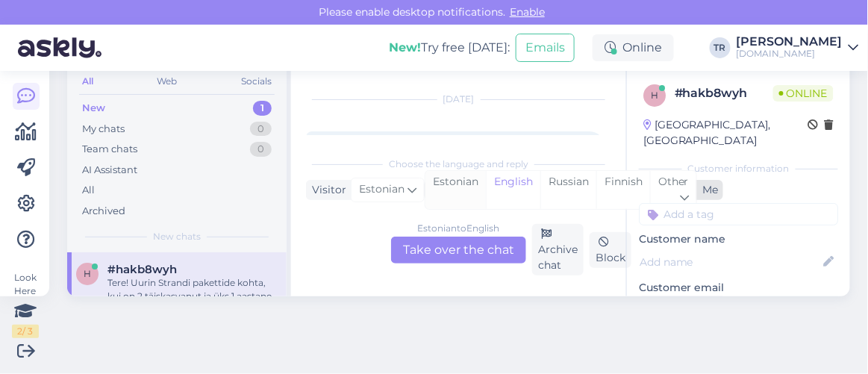 Image resolution: width=868 pixels, height=374 pixels. I want to click on div: Block, so click(610, 250).